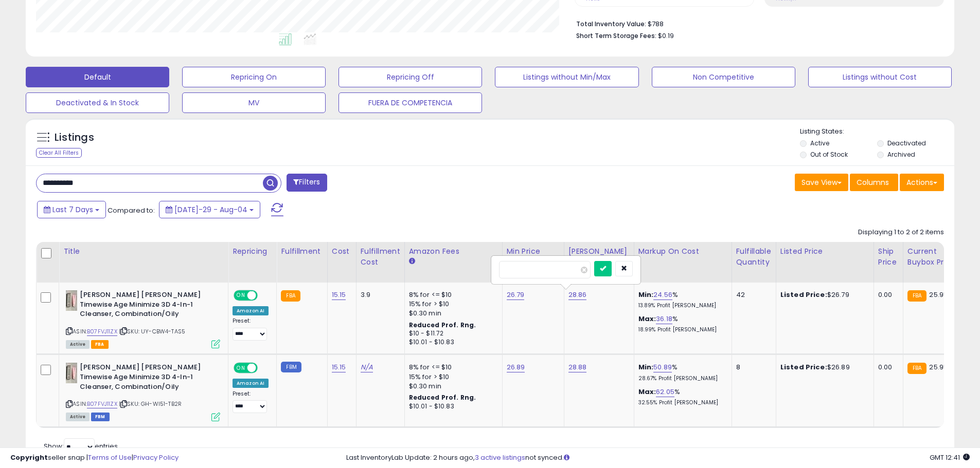 The height and width of the screenshot is (468, 980). Describe the element at coordinates (74, 137) in the screenshot. I see `h5: Listings` at that location.